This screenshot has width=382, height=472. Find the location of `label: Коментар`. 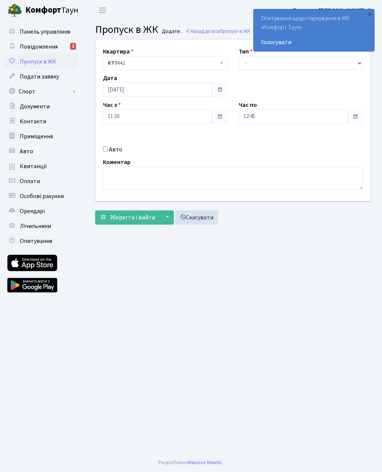

label: Коментар is located at coordinates (117, 162).